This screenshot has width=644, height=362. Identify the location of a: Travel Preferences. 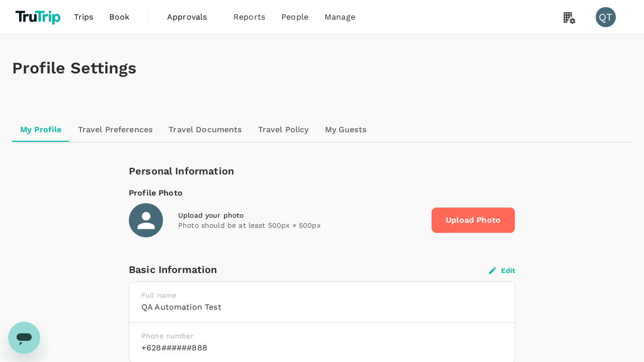
(115, 130).